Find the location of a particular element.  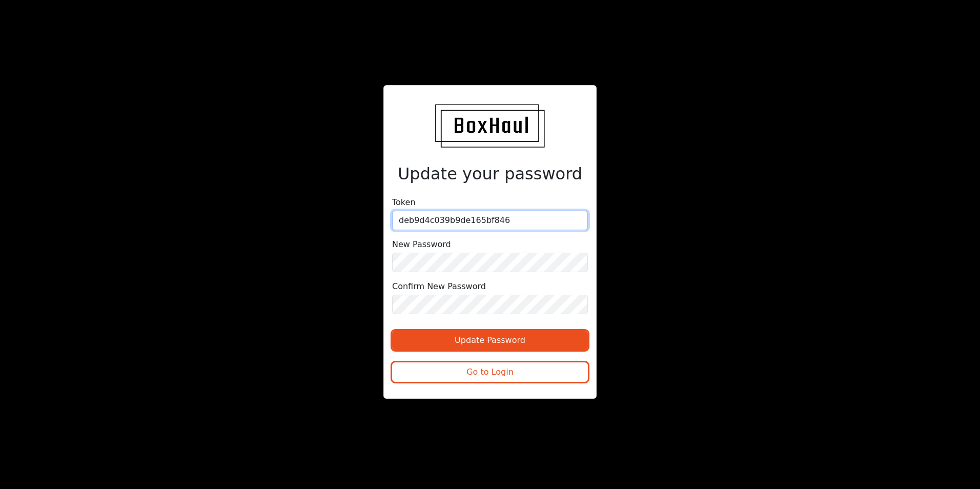

label: Confirm New Password is located at coordinates (439, 287).